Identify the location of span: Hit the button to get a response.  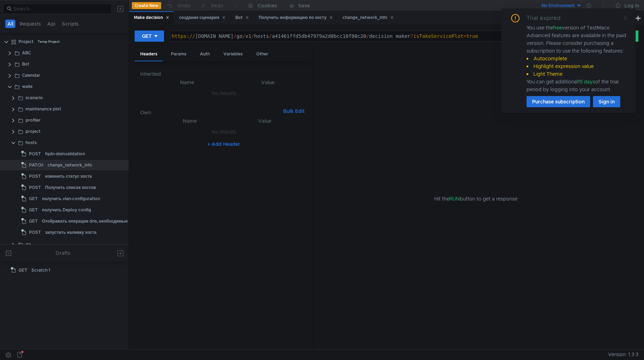
(476, 199).